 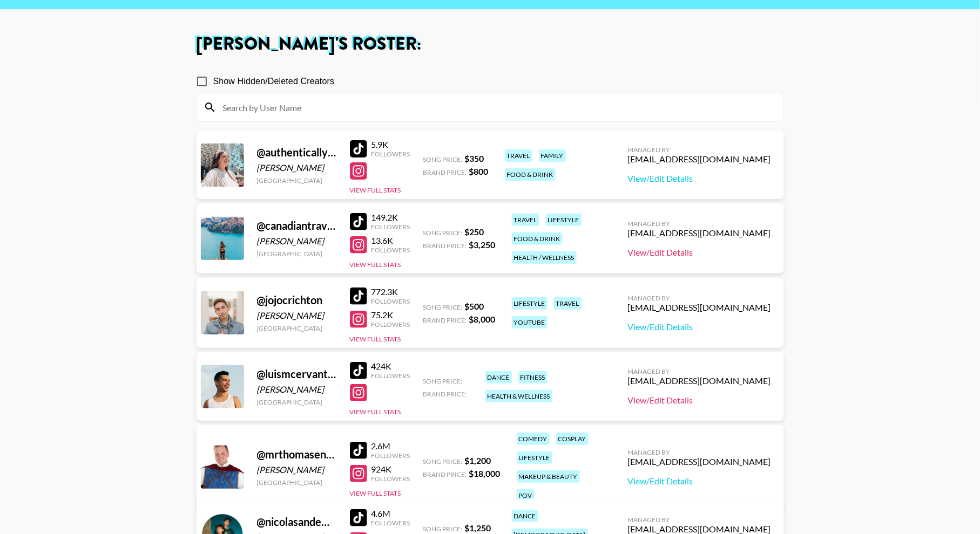 What do you see at coordinates (391, 315) in the screenshot?
I see `div: 75.2K` at bounding box center [391, 315].